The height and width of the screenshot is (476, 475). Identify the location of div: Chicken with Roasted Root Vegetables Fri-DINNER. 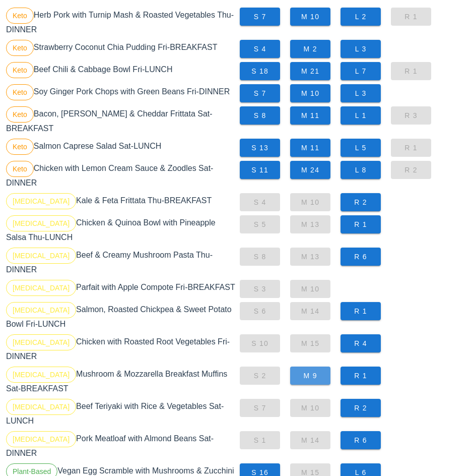
(121, 348).